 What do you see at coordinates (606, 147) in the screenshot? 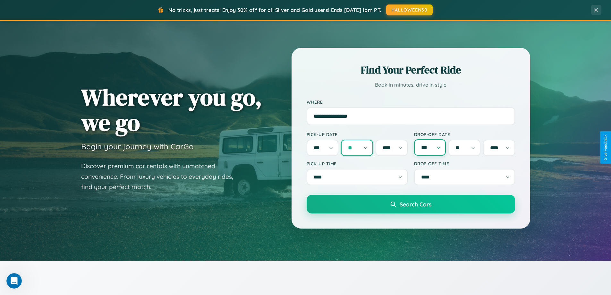
I see `div: Give Feedback` at bounding box center [606, 147].